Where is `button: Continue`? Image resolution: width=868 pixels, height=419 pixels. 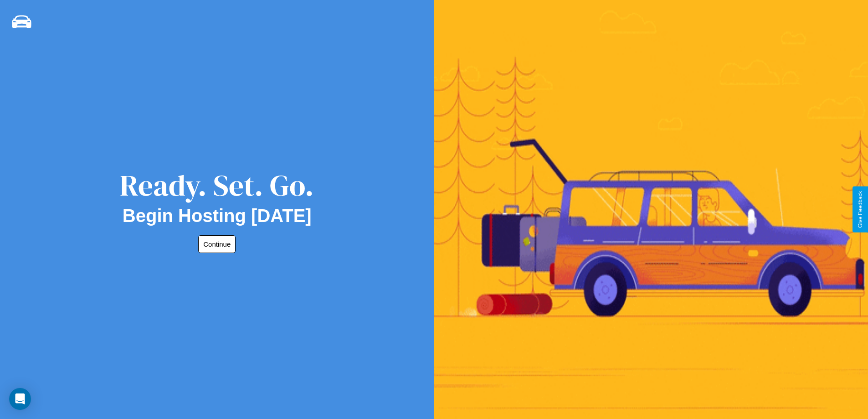 button: Continue is located at coordinates (217, 244).